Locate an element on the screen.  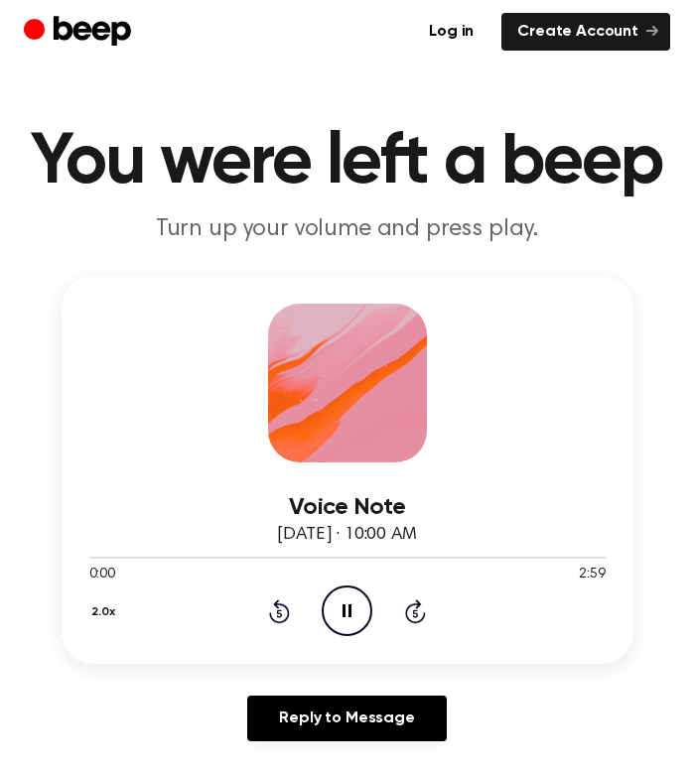
a: Log in is located at coordinates (451, 32).